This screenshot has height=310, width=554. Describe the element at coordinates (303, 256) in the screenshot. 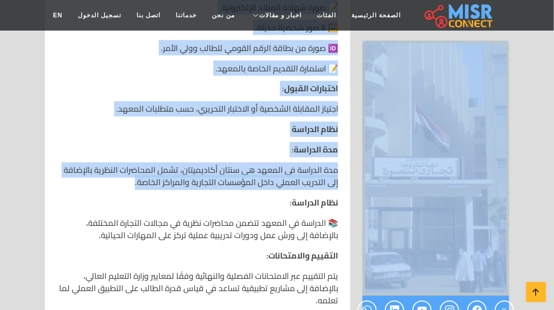

I see `strong: التقييم والامتحانات` at that location.